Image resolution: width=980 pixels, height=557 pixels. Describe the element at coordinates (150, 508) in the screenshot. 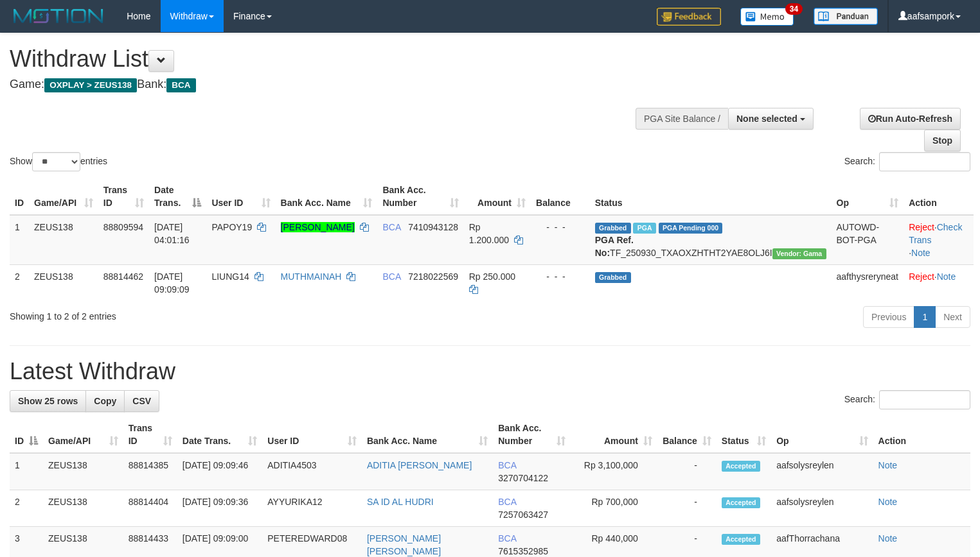

I see `td: 88814404` at that location.